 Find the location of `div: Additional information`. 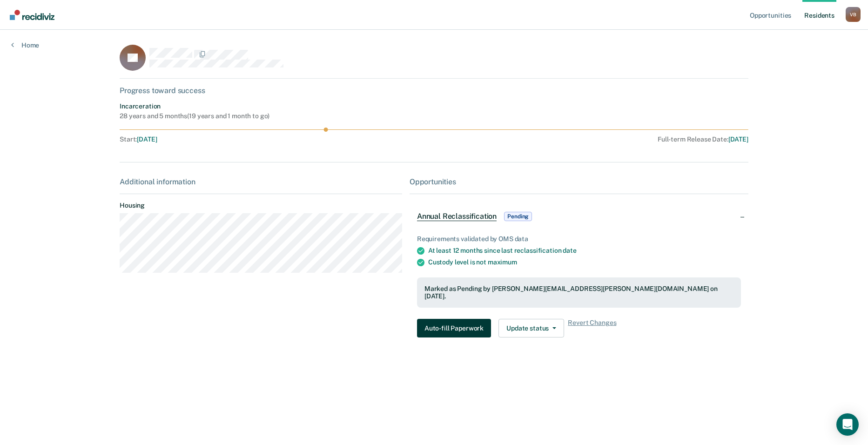

div: Additional information is located at coordinates (260, 182).